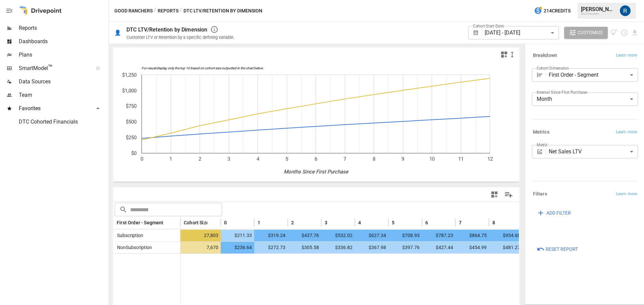 The height and width of the screenshot is (305, 644). Describe the element at coordinates (54, 108) in the screenshot. I see `span: Favorites` at that location.